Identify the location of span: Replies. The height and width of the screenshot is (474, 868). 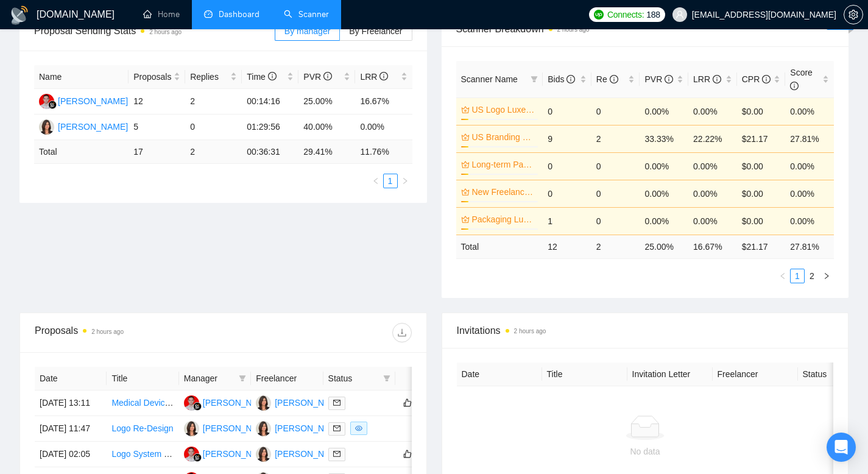
(209, 77).